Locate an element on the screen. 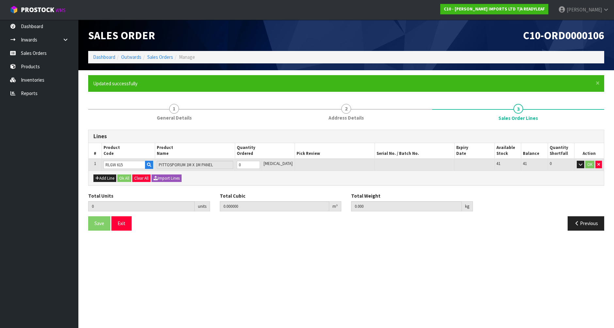  input: Qty Ordered is located at coordinates (248, 165).